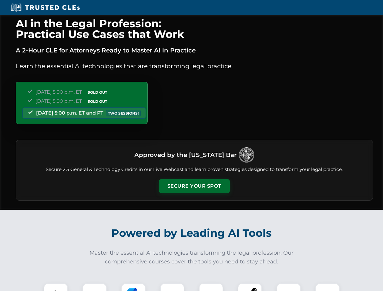 This screenshot has height=291, width=383. I want to click on button: Secure Your Spot, so click(194, 186).